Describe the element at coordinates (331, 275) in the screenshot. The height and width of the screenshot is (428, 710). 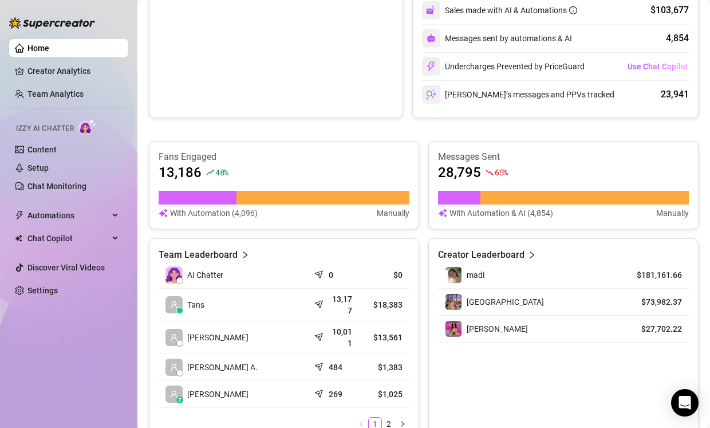
I see `article: 0` at that location.